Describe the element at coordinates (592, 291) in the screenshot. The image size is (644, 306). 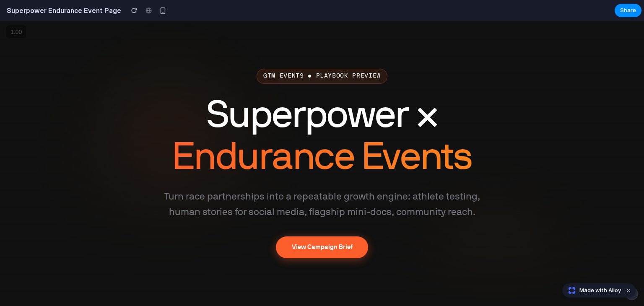
I see `a: Made with Alloy` at that location.